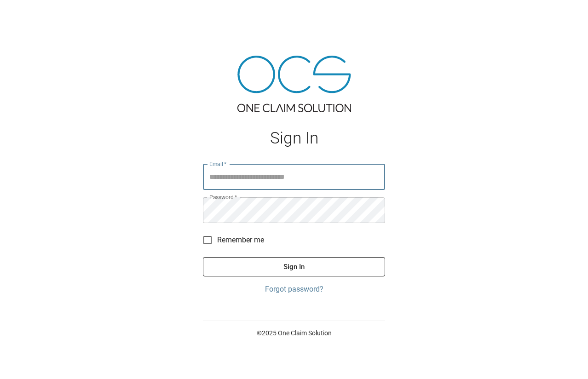 This screenshot has width=588, height=379. Describe the element at coordinates (294, 138) in the screenshot. I see `h1: Sign In` at that location.